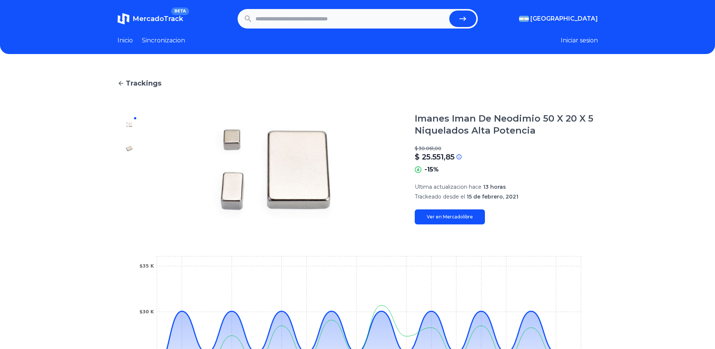  Describe the element at coordinates (146, 266) in the screenshot. I see `tspan: $35 K` at that location.